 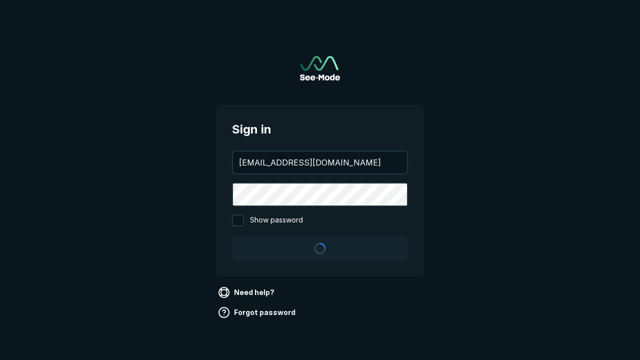 I want to click on a: Forgot password, so click(x=257, y=312).